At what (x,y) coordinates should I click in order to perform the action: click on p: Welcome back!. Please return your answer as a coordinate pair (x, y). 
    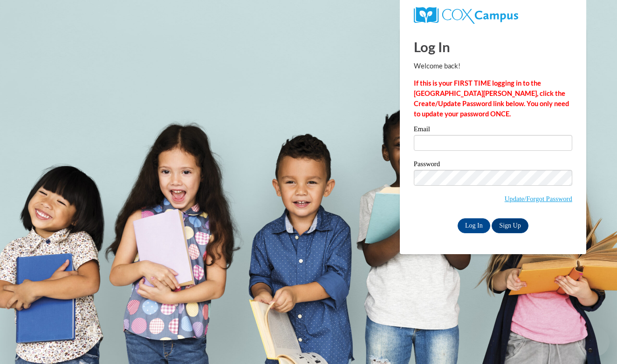
    Looking at the image, I should click on (493, 66).